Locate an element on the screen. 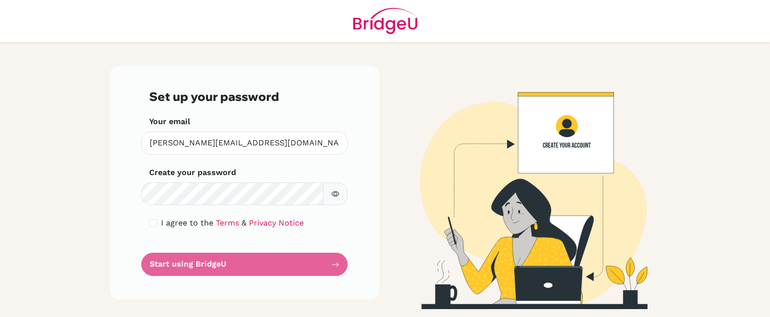 Image resolution: width=770 pixels, height=317 pixels. h3: Set up your password is located at coordinates (244, 96).